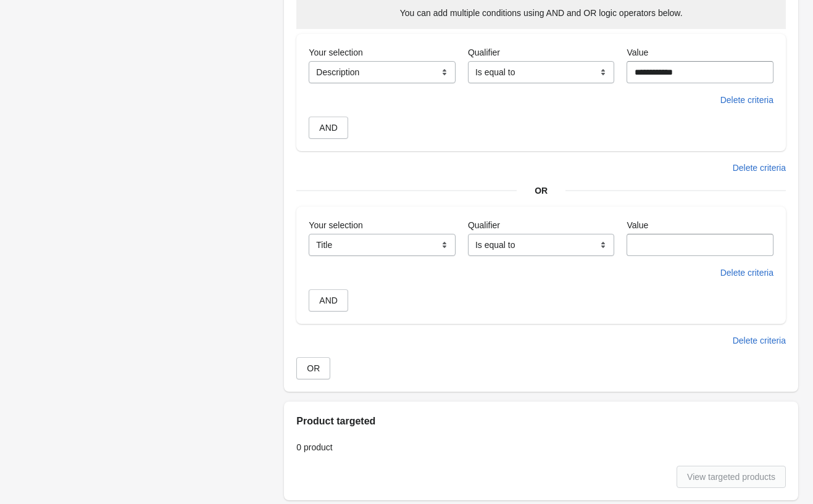 This screenshot has width=813, height=504. I want to click on span: OR, so click(313, 368).